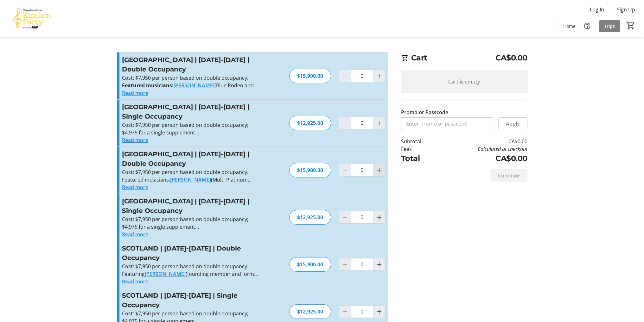  What do you see at coordinates (597, 10) in the screenshot?
I see `button: Log In` at bounding box center [597, 10].